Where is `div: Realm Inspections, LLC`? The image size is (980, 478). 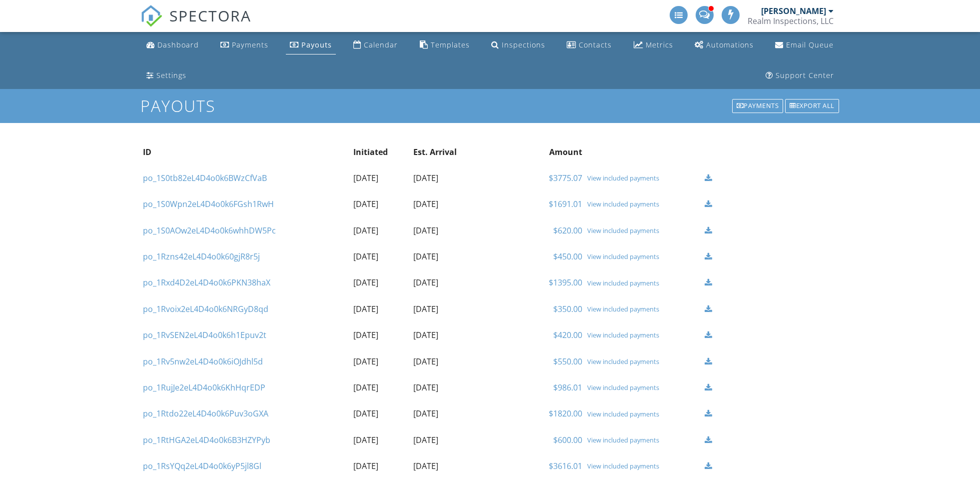
div: Realm Inspections, LLC is located at coordinates (791, 21).